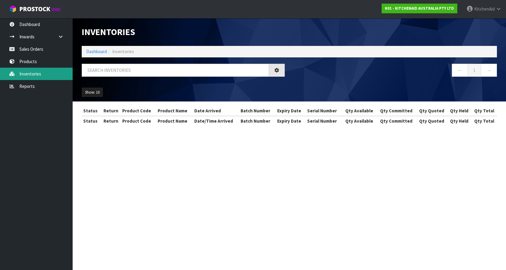  Describe the element at coordinates (484, 9) in the screenshot. I see `span: KitchenAid` at that location.